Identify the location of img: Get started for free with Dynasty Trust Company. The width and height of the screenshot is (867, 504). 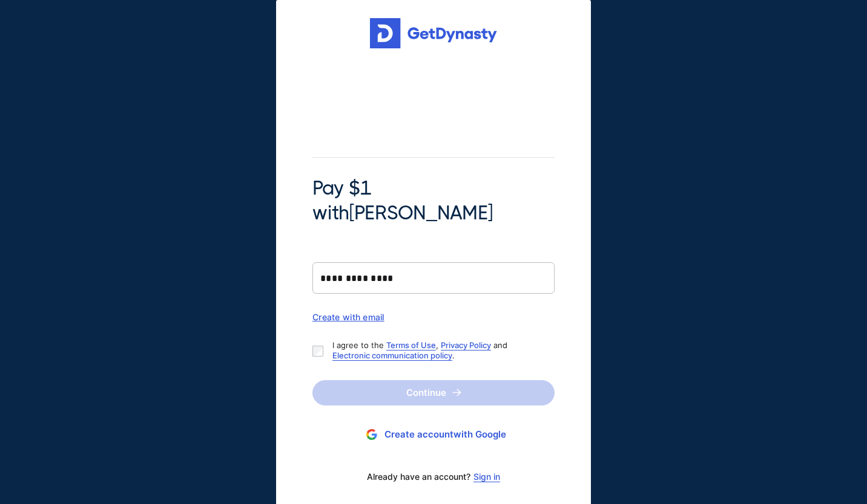
(434, 33).